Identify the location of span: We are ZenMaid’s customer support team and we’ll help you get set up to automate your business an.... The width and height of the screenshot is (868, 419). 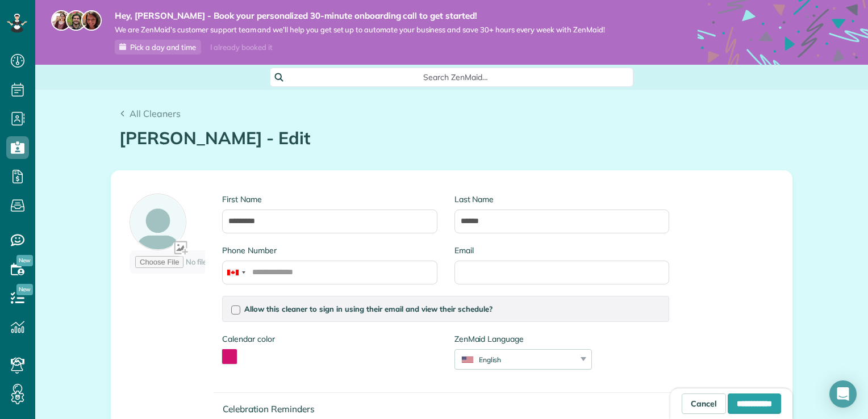
(360, 30).